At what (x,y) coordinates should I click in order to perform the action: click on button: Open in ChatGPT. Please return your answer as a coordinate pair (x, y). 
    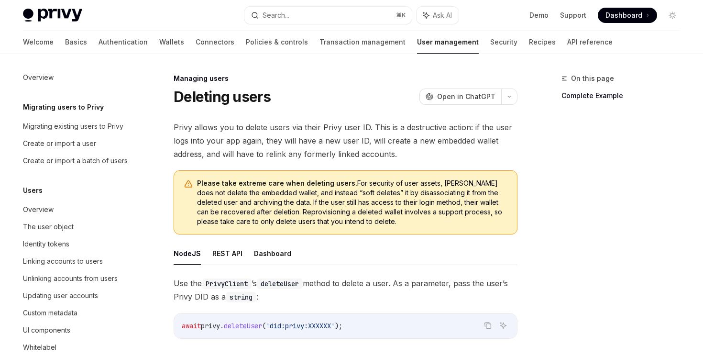
    Looking at the image, I should click on (460, 97).